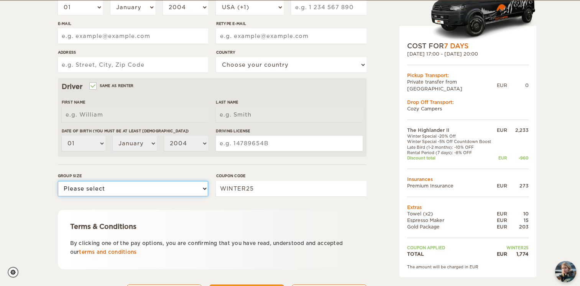 The image size is (580, 286). I want to click on button: chat-button, so click(565, 271).